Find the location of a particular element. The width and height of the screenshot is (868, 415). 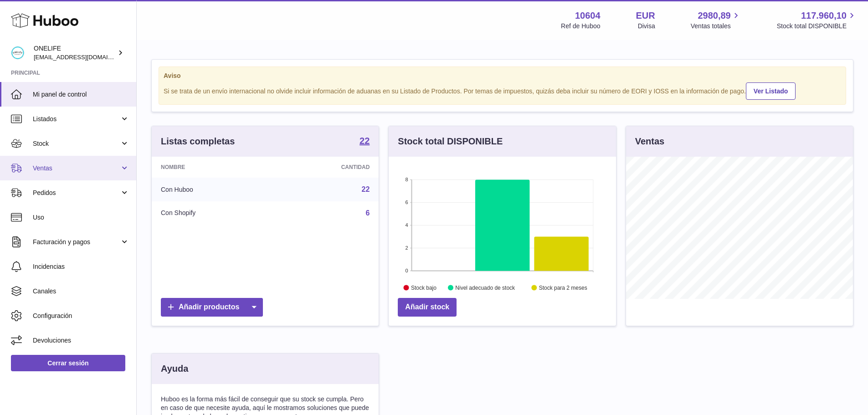

strong: 10604 is located at coordinates (588, 16).